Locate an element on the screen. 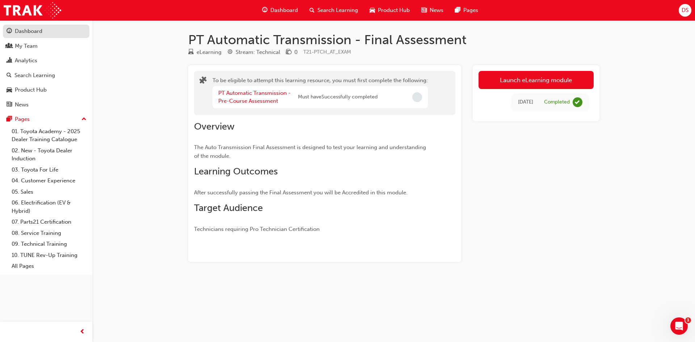 The height and width of the screenshot is (342, 695). div: Type is located at coordinates (205, 52).